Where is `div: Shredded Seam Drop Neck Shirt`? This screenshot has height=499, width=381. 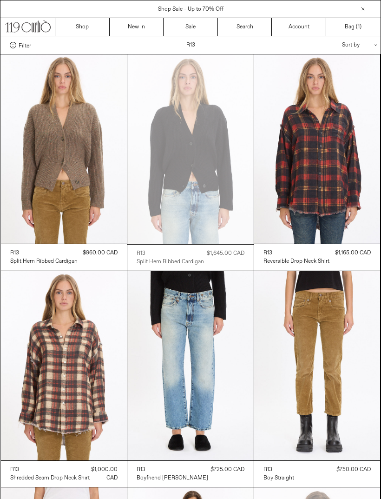
div: Shredded Seam Drop Neck Shirt is located at coordinates (50, 478).